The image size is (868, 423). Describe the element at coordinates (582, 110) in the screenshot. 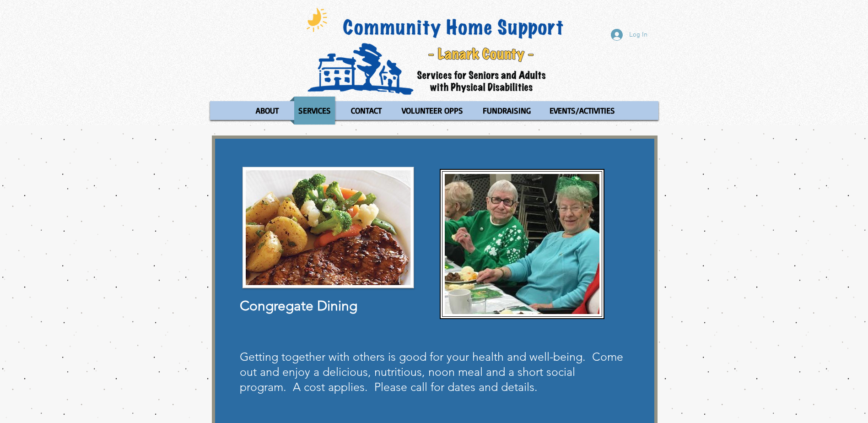

I see `p: EVENTS/ACTIVITIES` at that location.